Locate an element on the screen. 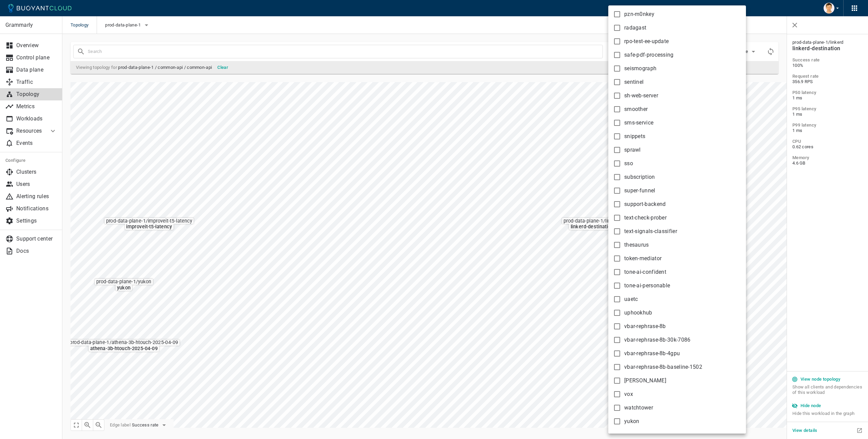 The image size is (868, 439). span: tone-ai-personable is located at coordinates (647, 286).